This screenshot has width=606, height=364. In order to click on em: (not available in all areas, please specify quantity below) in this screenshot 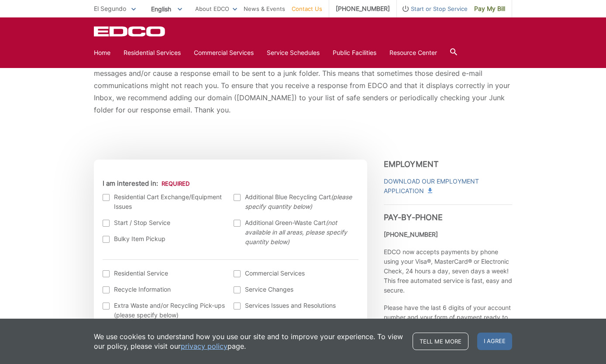, I will do `click(296, 232)`.